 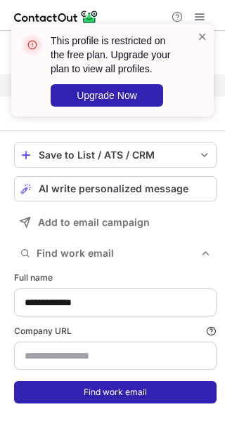 What do you see at coordinates (115, 55) in the screenshot?
I see `header: This profile is restricted on the free plan. Upgrade your plan to view all profiles.` at bounding box center [115, 55].